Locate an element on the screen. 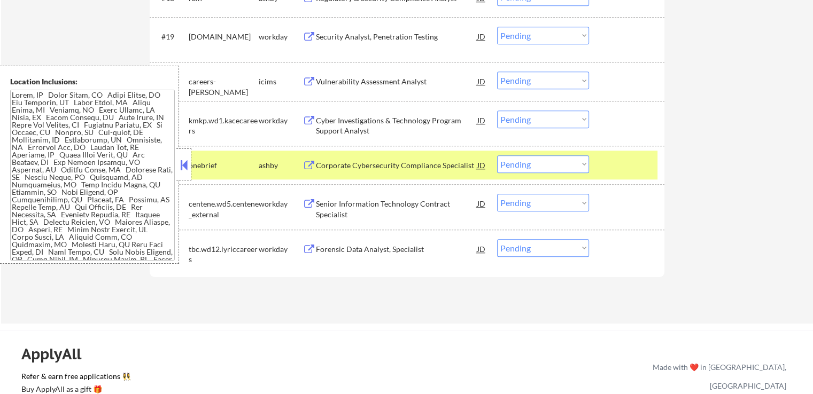  div: ashby is located at coordinates (281, 166).